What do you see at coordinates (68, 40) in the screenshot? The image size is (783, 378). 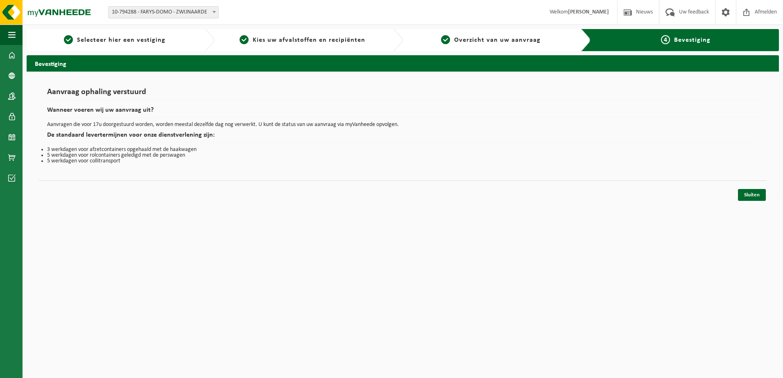 I see `span: 1` at bounding box center [68, 40].